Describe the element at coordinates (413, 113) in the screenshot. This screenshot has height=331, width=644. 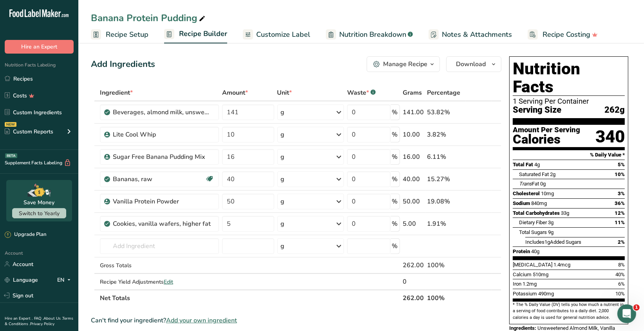
I see `div: 141.00` at that location.